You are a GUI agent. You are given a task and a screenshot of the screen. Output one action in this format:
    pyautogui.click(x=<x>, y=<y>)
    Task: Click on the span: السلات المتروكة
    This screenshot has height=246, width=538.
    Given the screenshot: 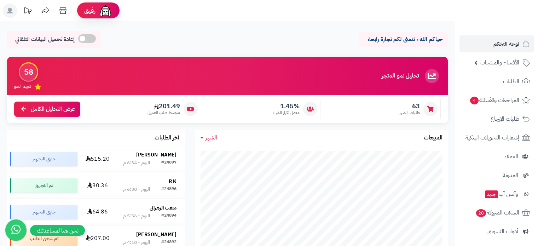 What is the action you would take?
    pyautogui.click(x=497, y=213)
    